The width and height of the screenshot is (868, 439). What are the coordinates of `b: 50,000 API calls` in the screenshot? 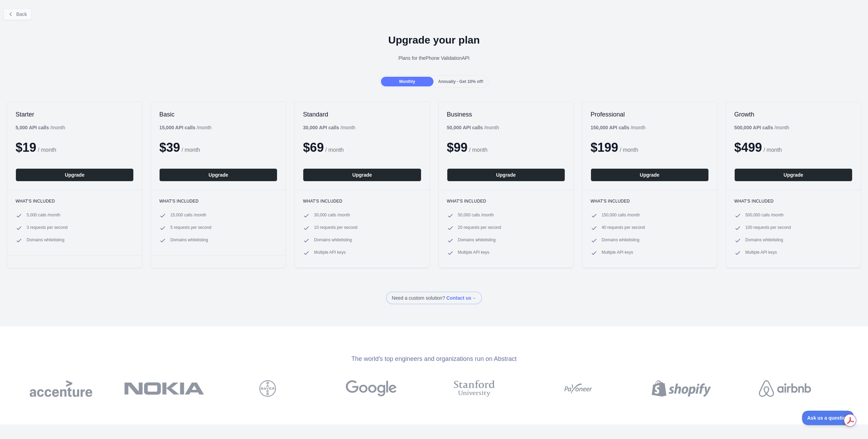 It's located at (465, 128).